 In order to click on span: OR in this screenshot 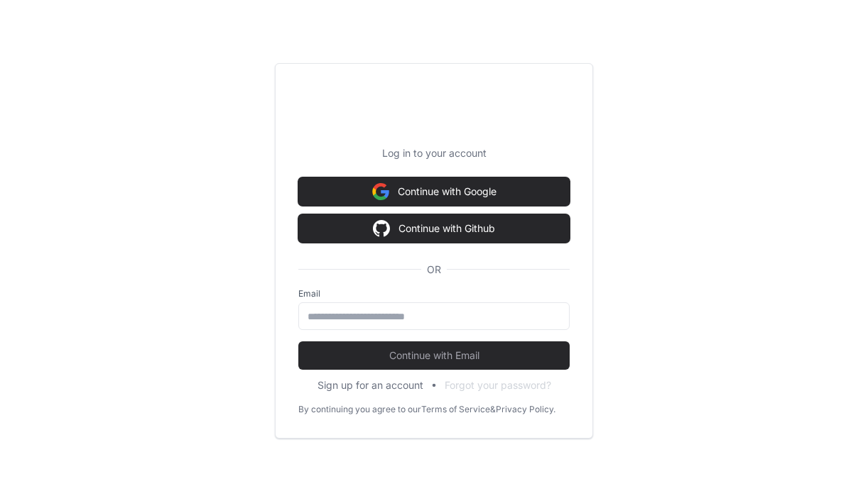, I will do `click(434, 270)`.